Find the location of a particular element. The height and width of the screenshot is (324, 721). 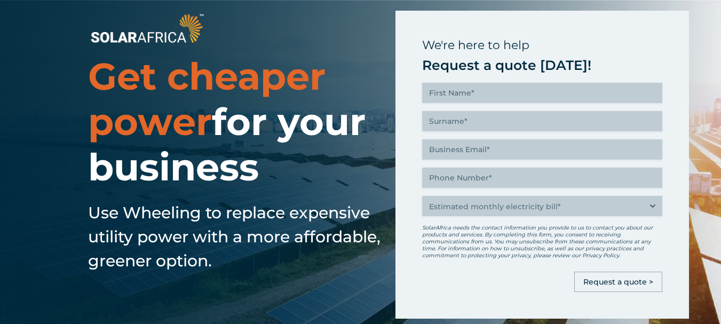

h5: Use Wheeling to replace expensive utility power with a more affordable, greener option. is located at coordinates (235, 236).